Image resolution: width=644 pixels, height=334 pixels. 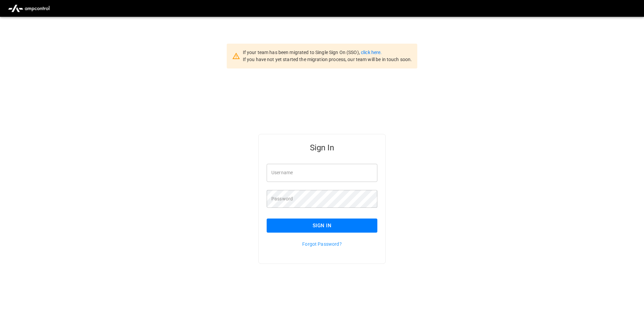 I want to click on img: ampcontrol.io logo, so click(x=29, y=8).